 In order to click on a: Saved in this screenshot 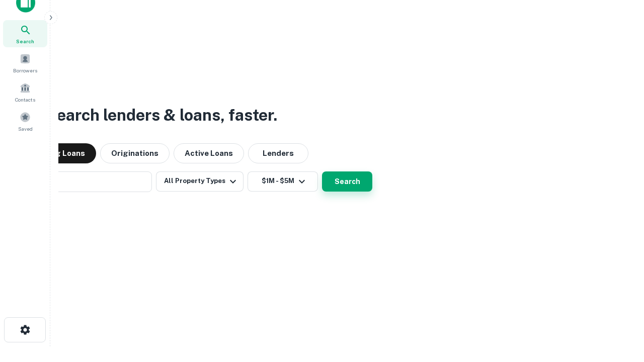, I will do `click(25, 121)`.